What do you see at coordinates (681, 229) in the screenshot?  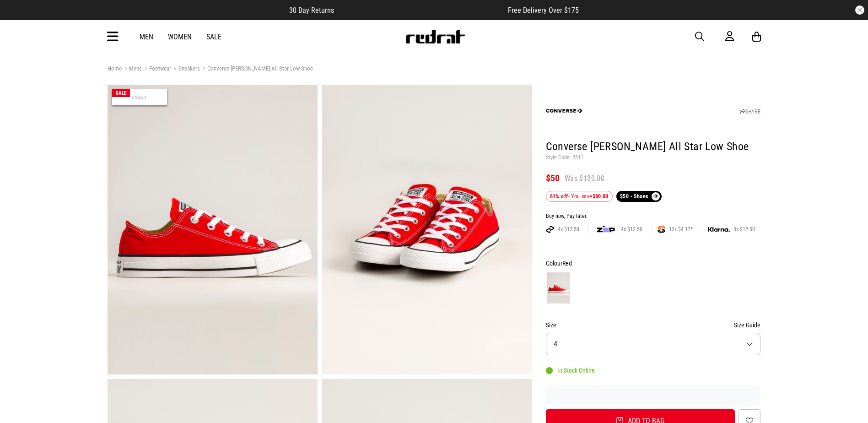 I see `span: 12x $4.17*` at bounding box center [681, 229].